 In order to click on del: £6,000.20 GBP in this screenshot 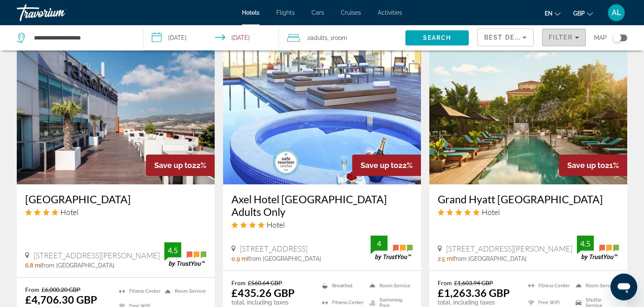, I will do `click(61, 289)`.